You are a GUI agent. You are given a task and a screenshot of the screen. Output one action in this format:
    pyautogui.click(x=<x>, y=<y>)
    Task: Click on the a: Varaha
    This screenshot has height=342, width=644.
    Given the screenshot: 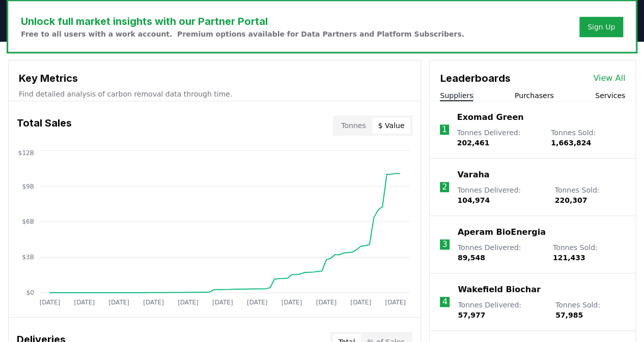 What is the action you would take?
    pyautogui.click(x=473, y=175)
    